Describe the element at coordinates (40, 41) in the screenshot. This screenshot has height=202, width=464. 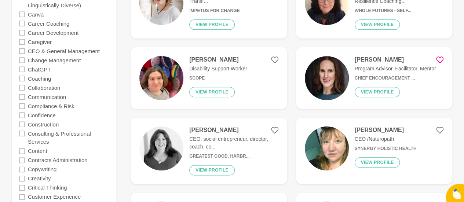
I see `label: Caregiver` at that location.